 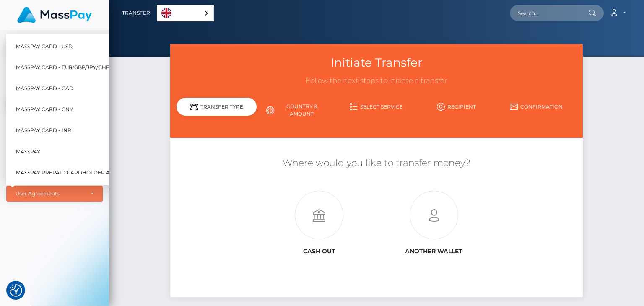 I want to click on span: MassPay Card - CNY, so click(x=44, y=109).